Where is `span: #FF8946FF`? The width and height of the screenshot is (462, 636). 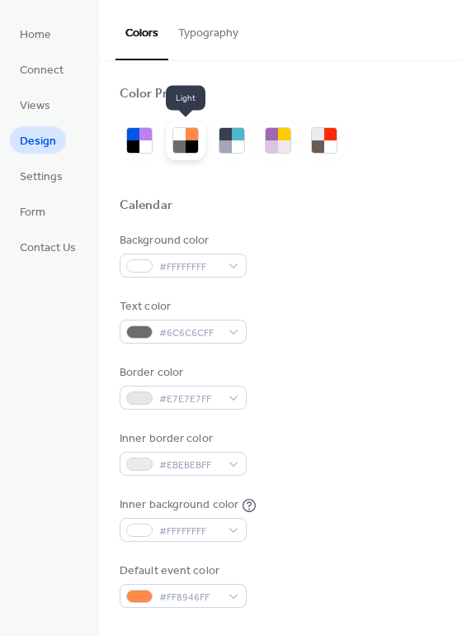 span: #FF8946FF is located at coordinates (190, 597).